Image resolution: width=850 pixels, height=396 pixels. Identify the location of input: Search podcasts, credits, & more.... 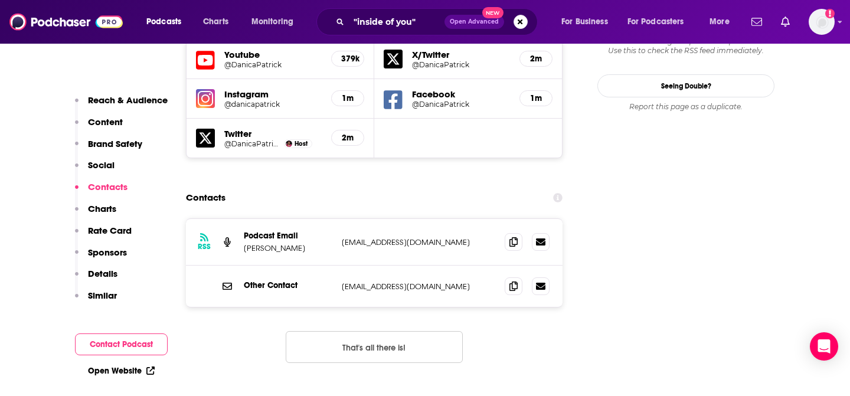
(397, 22).